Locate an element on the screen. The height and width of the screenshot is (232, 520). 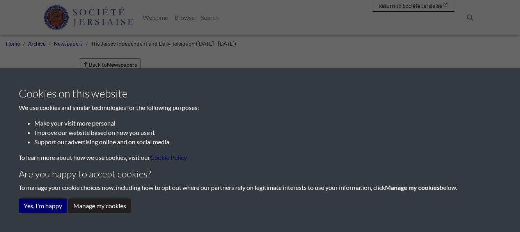
p: To learn more about how we use cookies, visit our is located at coordinates (260, 157).